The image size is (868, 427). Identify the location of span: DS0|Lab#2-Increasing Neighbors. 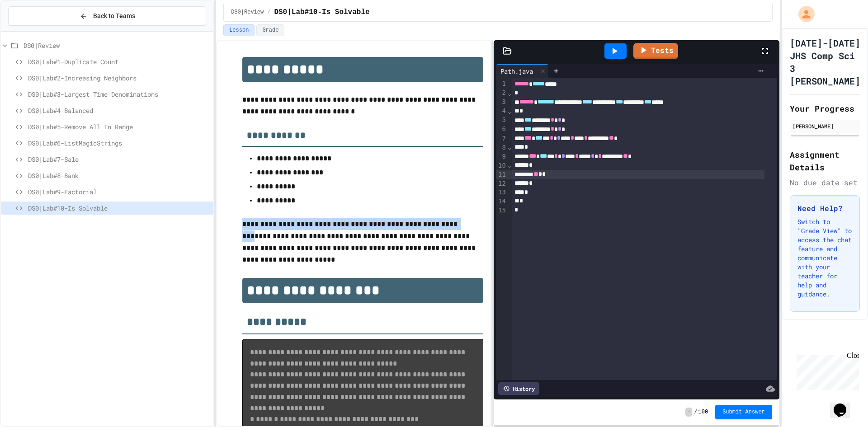
(119, 78).